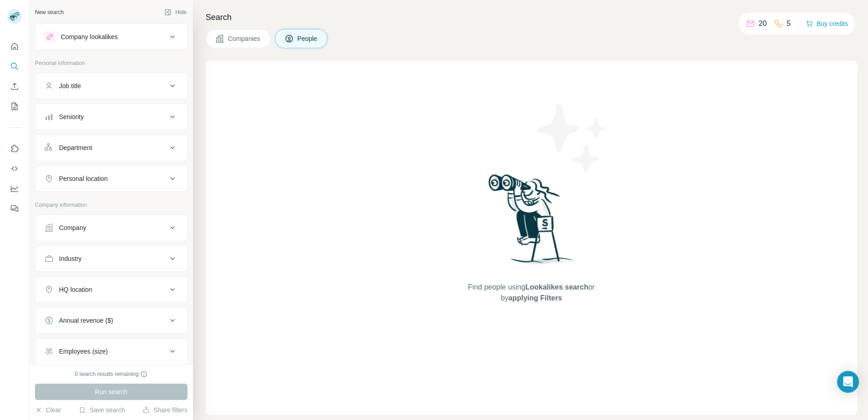  Describe the element at coordinates (70, 86) in the screenshot. I see `div: Job title` at that location.